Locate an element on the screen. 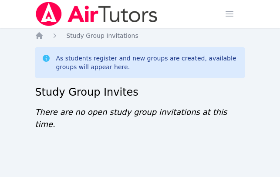  span: Study Group Invitations is located at coordinates (102, 36).